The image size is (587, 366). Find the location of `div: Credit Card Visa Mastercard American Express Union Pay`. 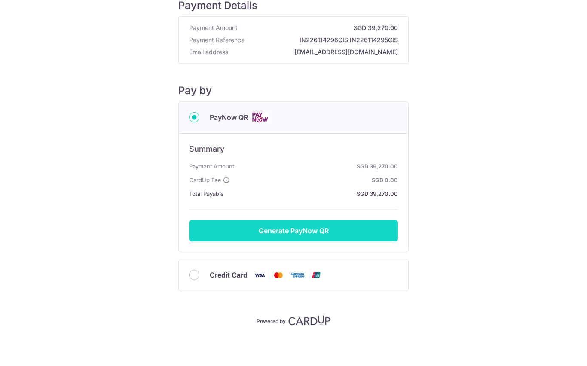

div: Credit Card Visa Mastercard American Express Union Pay is located at coordinates (293, 275).